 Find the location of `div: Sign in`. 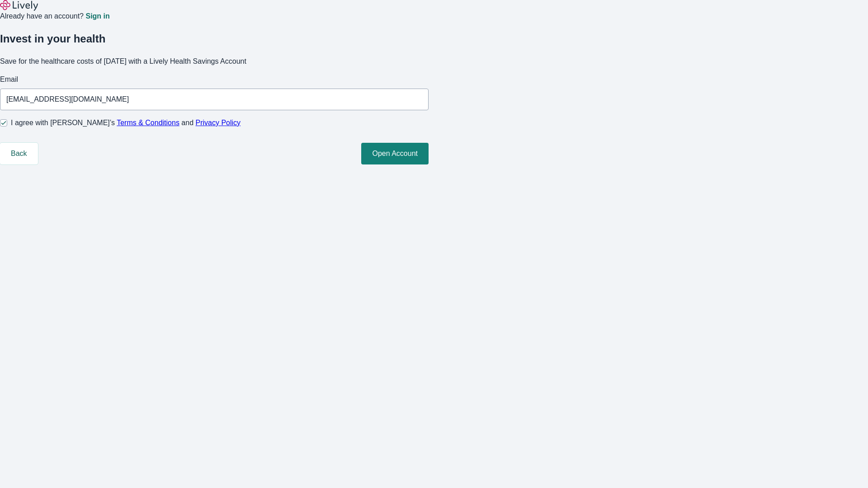

div: Sign in is located at coordinates (97, 17).